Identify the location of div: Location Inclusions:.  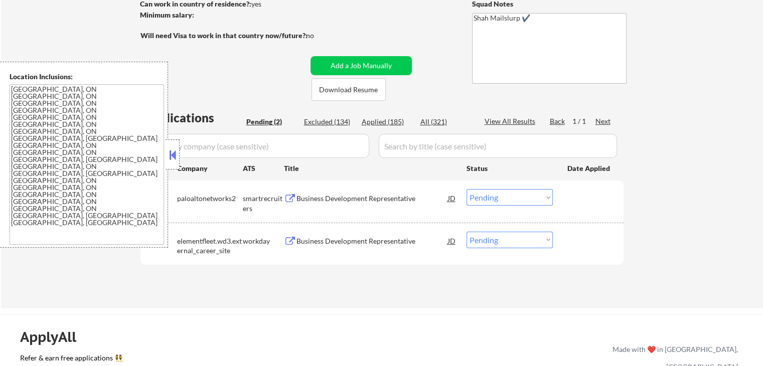
(87, 77).